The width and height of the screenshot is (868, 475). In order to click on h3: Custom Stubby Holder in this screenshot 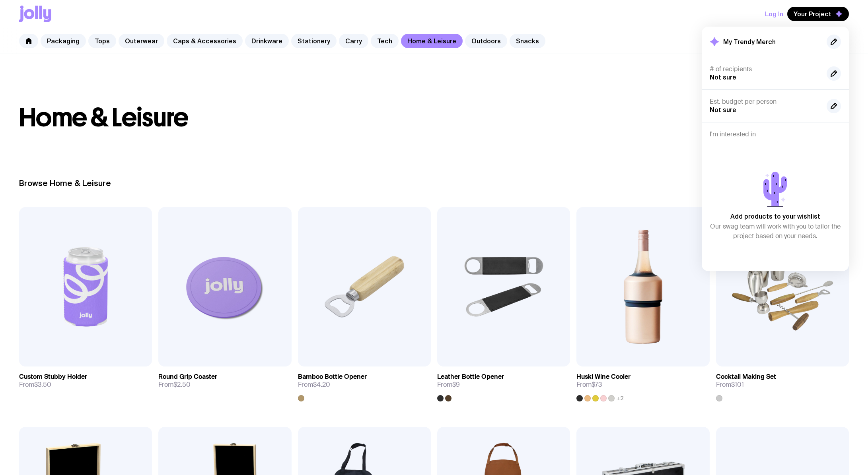, I will do `click(53, 377)`.